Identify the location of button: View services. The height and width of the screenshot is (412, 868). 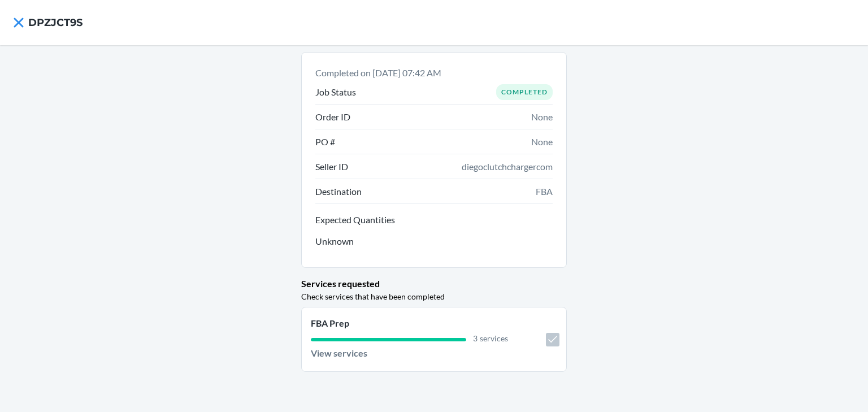
(339, 353).